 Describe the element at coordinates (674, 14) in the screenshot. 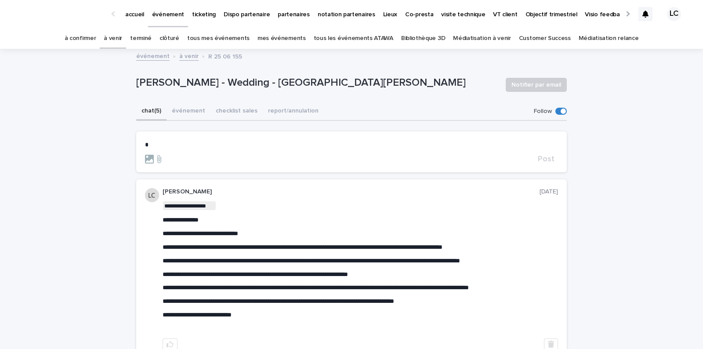

I see `div: LC` at that location.